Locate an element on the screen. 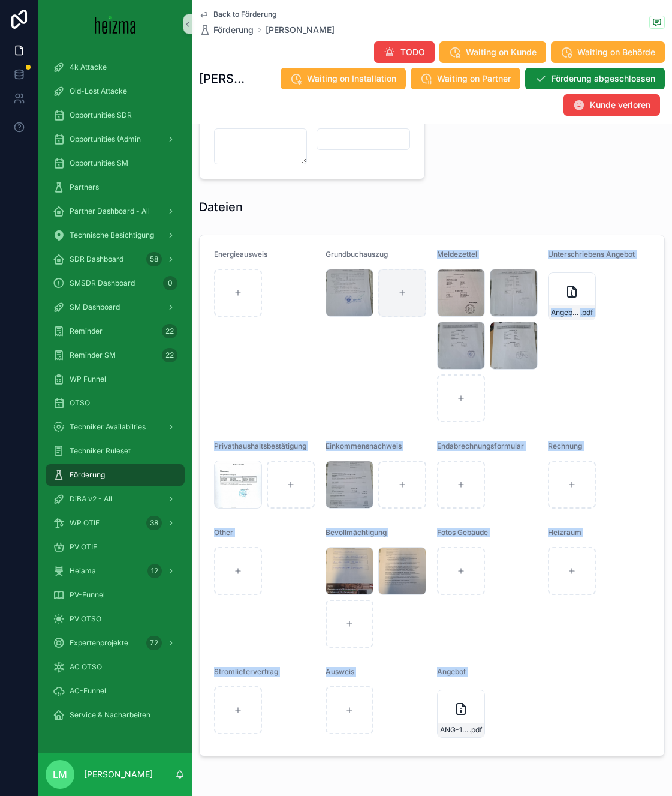  button: Waiting on Partner is located at coordinates (465, 79).